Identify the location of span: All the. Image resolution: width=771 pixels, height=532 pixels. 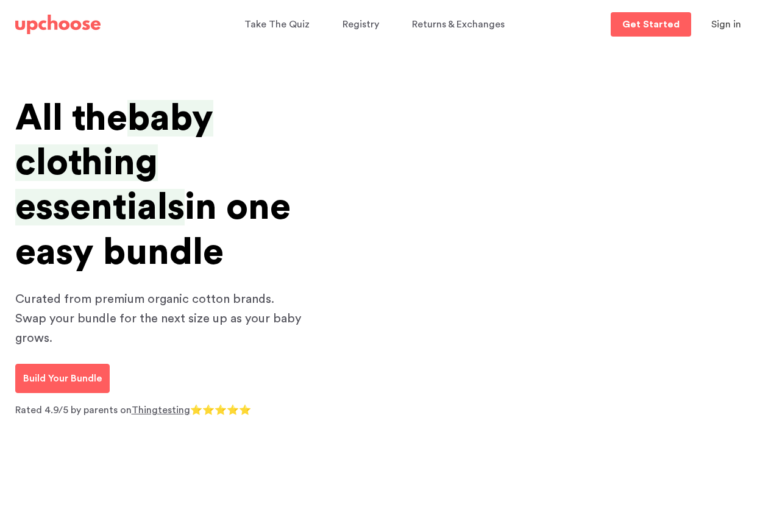
(72, 119).